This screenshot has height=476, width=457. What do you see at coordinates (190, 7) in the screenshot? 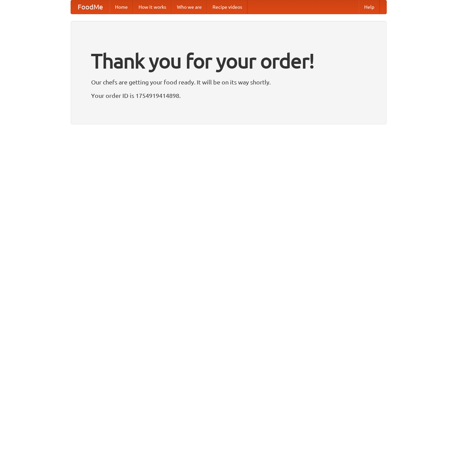
I see `a: Who we are` at bounding box center [190, 7].